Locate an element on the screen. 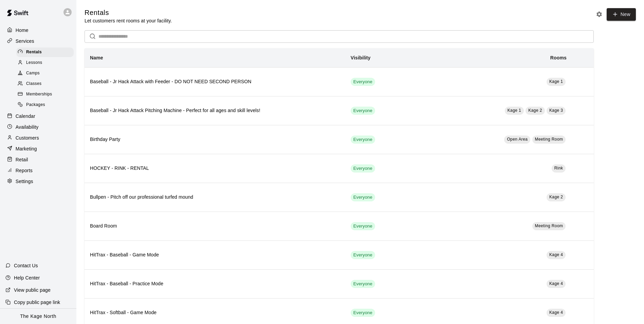 The width and height of the screenshot is (644, 324). div: Marketing is located at coordinates (38, 149).